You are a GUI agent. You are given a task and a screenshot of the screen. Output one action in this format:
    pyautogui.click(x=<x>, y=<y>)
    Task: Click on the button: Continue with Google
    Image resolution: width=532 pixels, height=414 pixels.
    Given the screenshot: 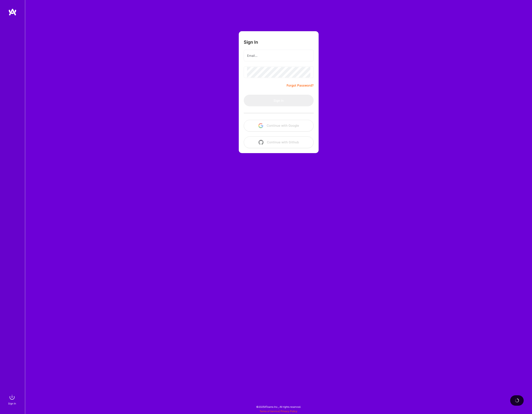 What is the action you would take?
    pyautogui.click(x=279, y=126)
    